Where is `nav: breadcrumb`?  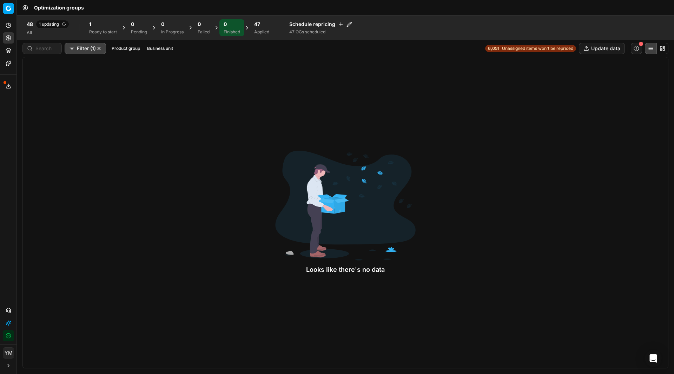 nav: breadcrumb is located at coordinates (59, 8).